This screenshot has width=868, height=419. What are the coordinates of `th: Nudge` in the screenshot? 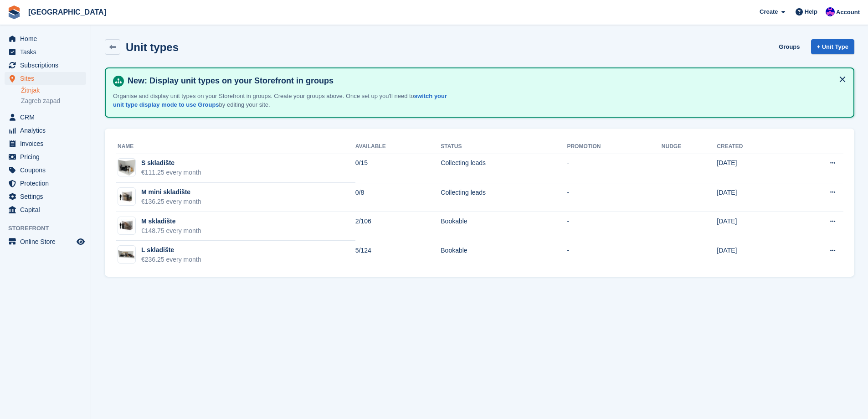 It's located at (690, 147).